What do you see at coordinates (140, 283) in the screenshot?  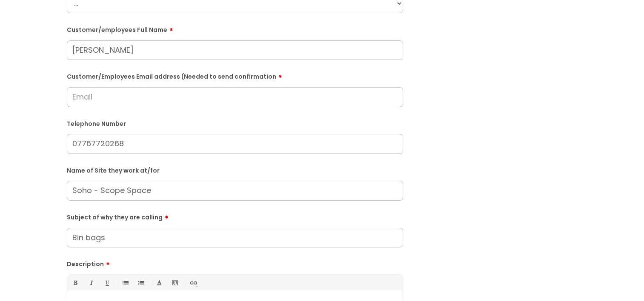 I see `a: 1. Ordered List (Ctrl-Shift-8)` at bounding box center [140, 283].